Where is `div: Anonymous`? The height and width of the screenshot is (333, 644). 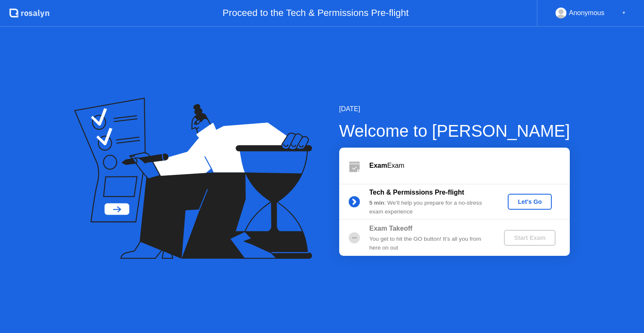
div: Anonymous is located at coordinates (586, 13).